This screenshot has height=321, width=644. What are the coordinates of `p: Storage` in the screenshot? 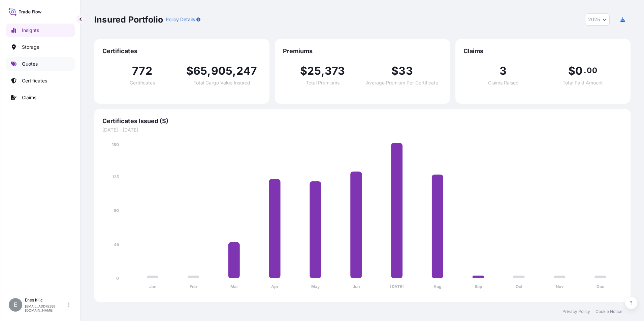 It's located at (31, 47).